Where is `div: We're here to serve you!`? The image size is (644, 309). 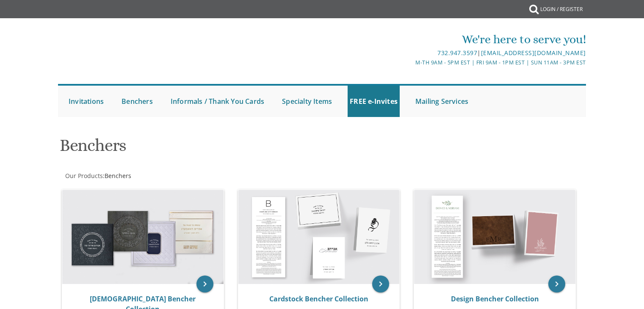
div: We're here to serve you! is located at coordinates (410, 39).